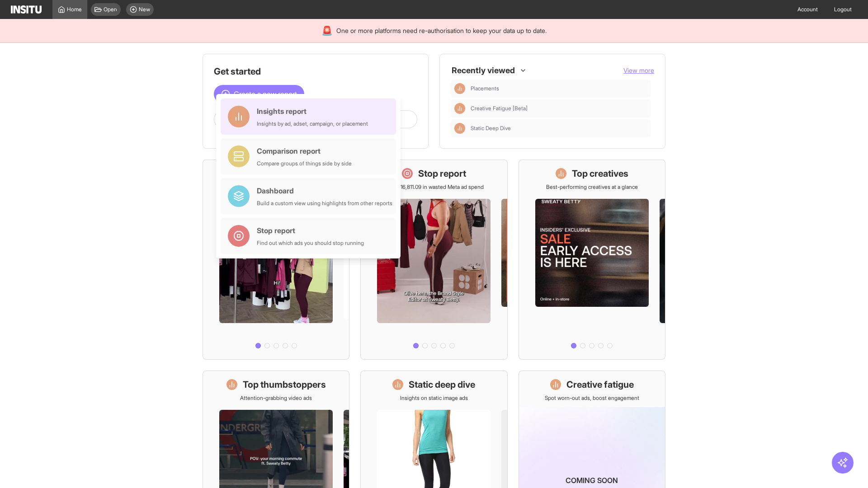 The width and height of the screenshot is (868, 488). What do you see at coordinates (144, 10) in the screenshot?
I see `span: New` at bounding box center [144, 10].